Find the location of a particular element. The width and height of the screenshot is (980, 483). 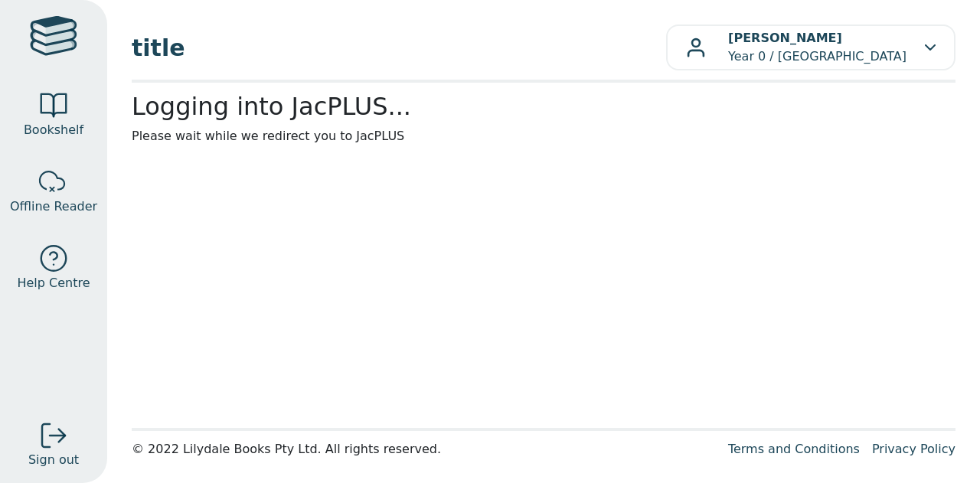

a: Privacy Policy is located at coordinates (913, 448).